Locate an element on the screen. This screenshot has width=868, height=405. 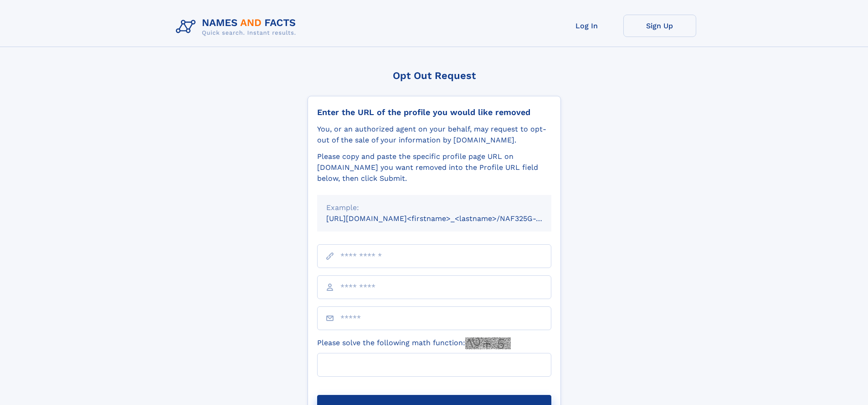
a: Sign Up is located at coordinates (660, 25).